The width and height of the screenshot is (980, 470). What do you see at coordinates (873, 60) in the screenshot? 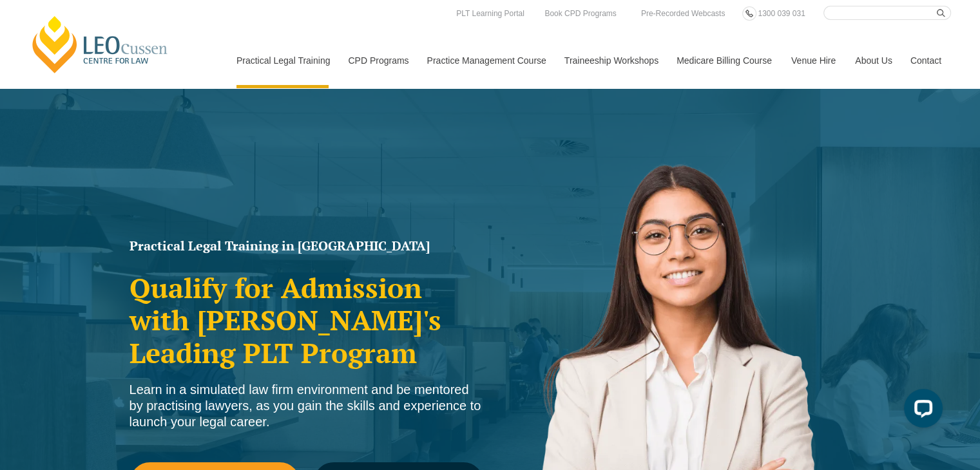
I see `a: About Us` at bounding box center [873, 60].